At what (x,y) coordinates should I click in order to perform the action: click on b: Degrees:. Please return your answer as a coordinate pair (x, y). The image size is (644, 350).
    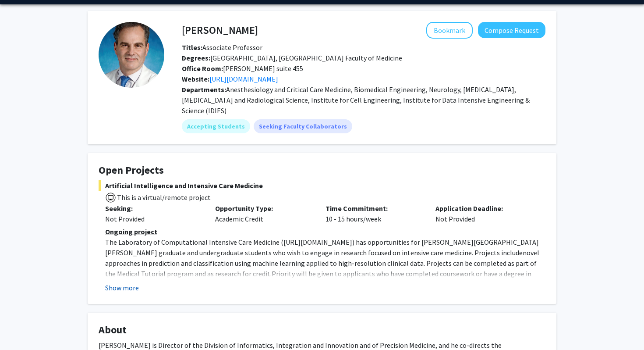
    Looking at the image, I should click on (195, 58).